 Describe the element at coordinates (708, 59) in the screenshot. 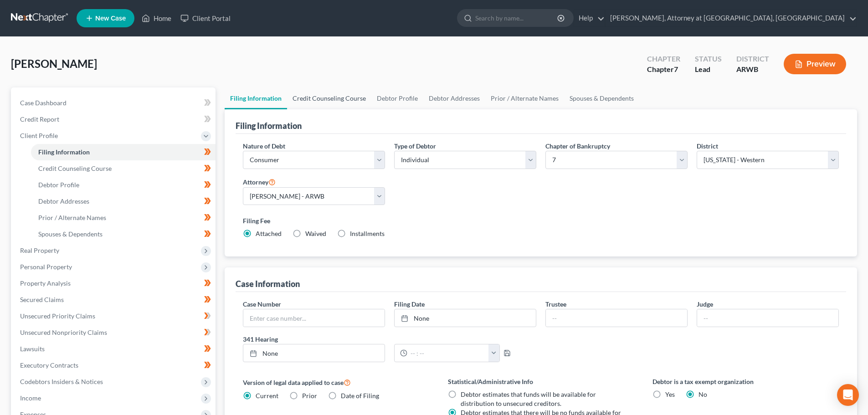

I see `div: Status` at that location.